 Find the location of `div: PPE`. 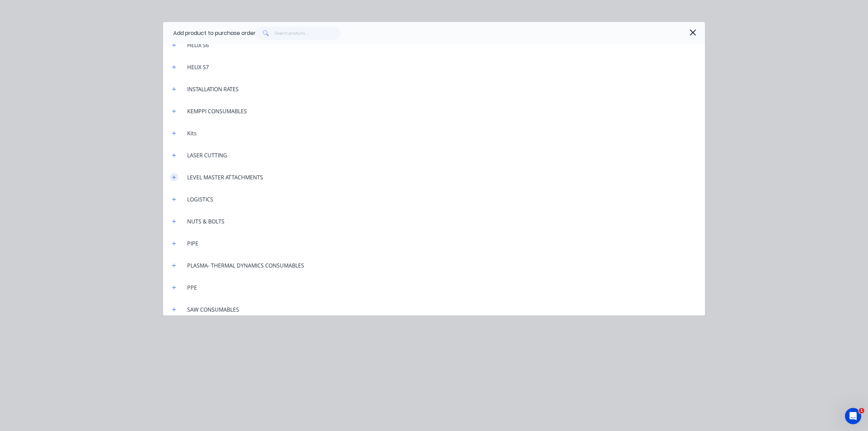

div: PPE is located at coordinates (192, 288).